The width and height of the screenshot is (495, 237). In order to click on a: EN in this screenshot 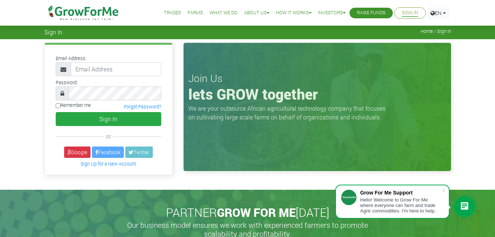, I will do `click(438, 13)`.